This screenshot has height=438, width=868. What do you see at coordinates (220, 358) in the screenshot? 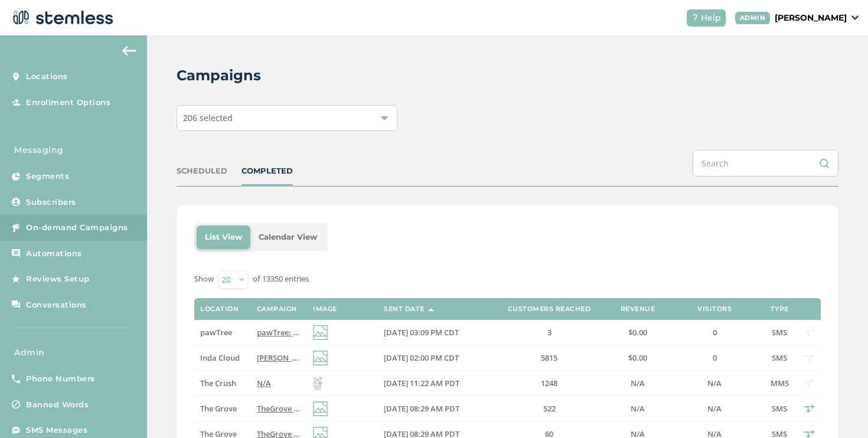
I see `span: Inda Cloud` at bounding box center [220, 358].